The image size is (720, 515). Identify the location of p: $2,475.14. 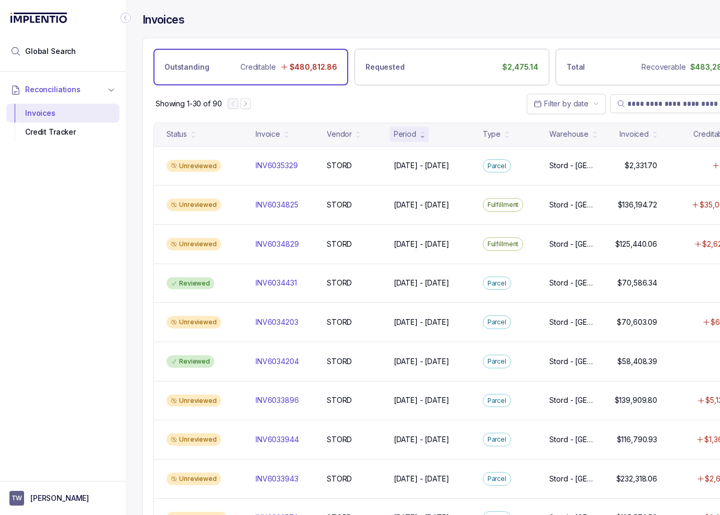
(520, 67).